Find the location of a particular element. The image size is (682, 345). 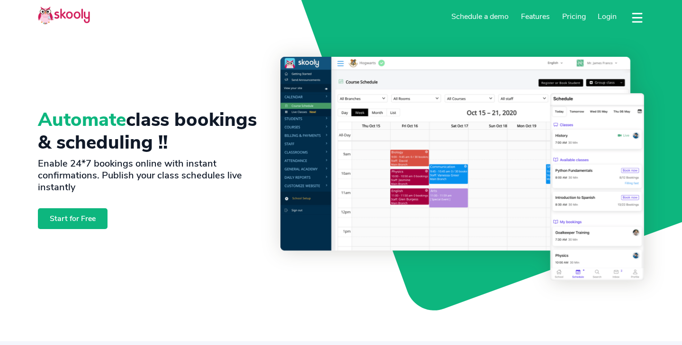

a: Start for Free is located at coordinates (72, 218).